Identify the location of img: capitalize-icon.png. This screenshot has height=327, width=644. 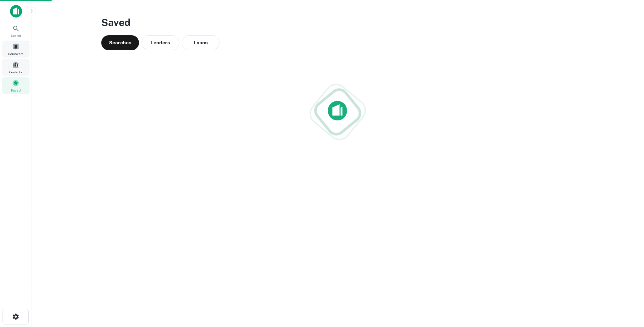
(16, 11).